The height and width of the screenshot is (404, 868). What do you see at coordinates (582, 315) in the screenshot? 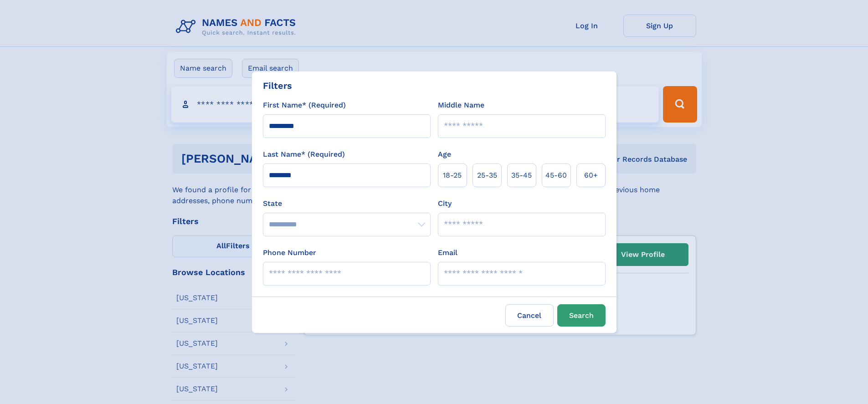
I see `button: Search` at bounding box center [582, 315].